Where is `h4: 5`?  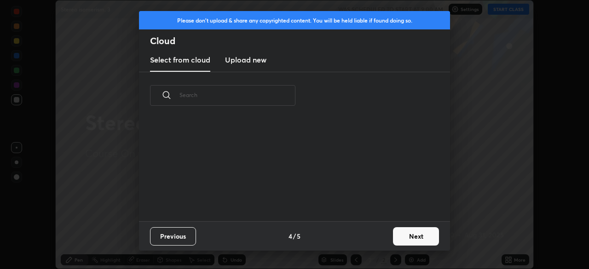
h4: 5 is located at coordinates (299, 236).